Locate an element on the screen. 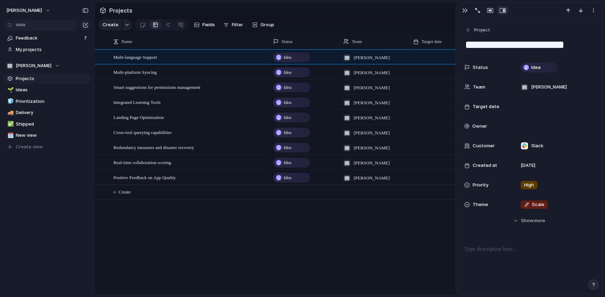 Image resolution: width=605 pixels, height=297 pixels. a: Projects is located at coordinates (47, 79).